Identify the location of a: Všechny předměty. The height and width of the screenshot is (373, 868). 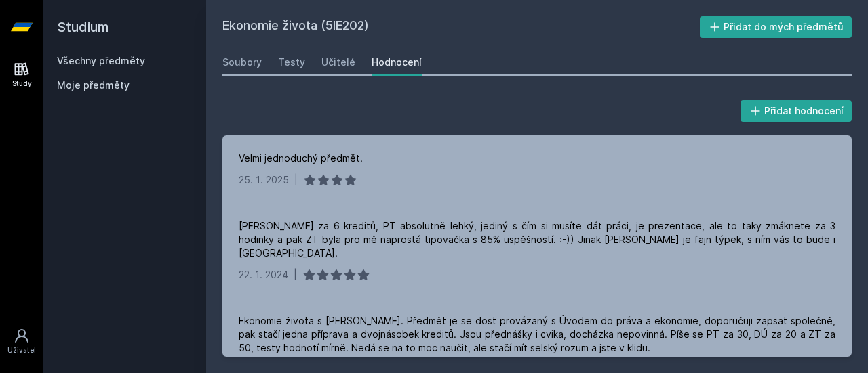
(101, 60).